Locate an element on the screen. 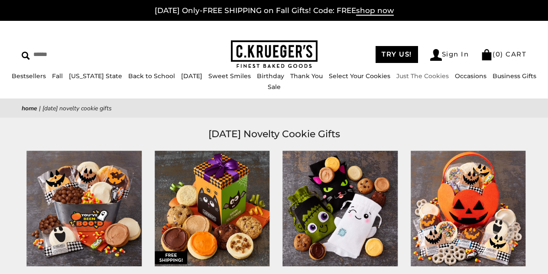 The height and width of the screenshot is (274, 548). a: Occasions is located at coordinates (471, 76).